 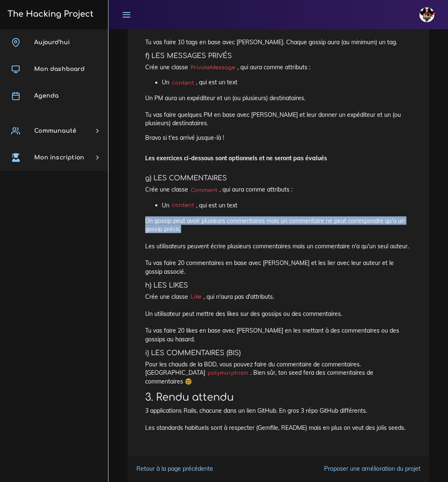 I want to click on code: PrivateMessage, so click(x=213, y=68).